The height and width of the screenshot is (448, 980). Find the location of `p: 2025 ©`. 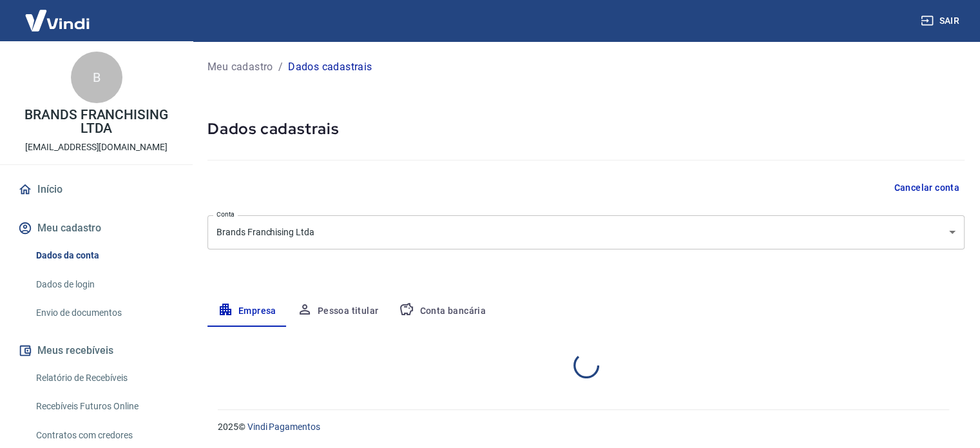

p: 2025 © is located at coordinates (583, 426).